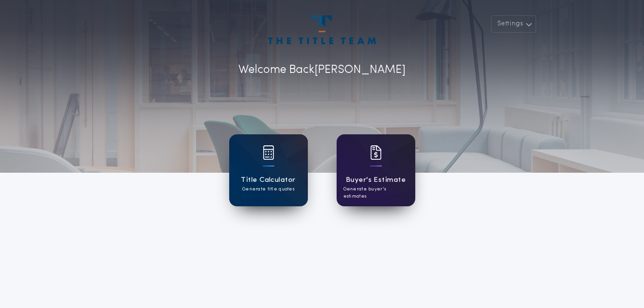 The width and height of the screenshot is (644, 308). I want to click on a: card iconBuyer's EstimateGenerate buyer's estimates, so click(376, 170).